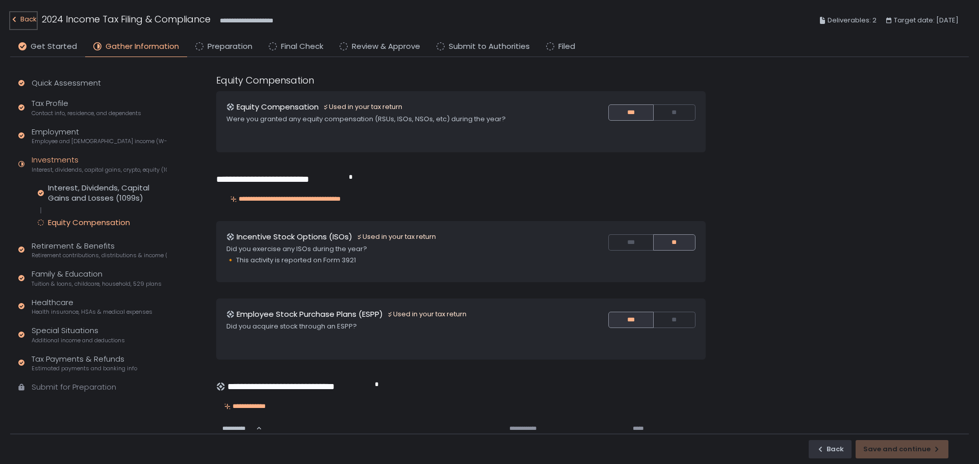 The image size is (979, 464). I want to click on span: Gather Information, so click(142, 46).